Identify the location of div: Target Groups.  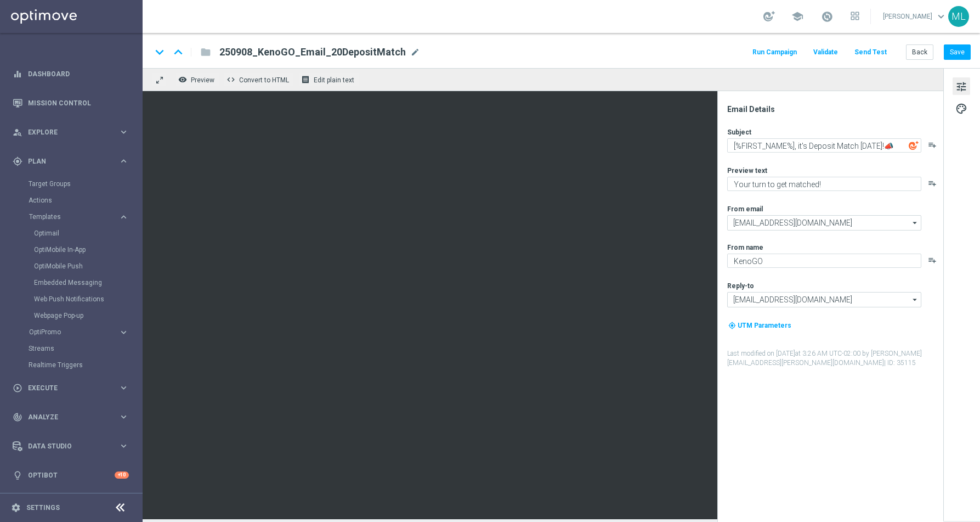
(85, 183).